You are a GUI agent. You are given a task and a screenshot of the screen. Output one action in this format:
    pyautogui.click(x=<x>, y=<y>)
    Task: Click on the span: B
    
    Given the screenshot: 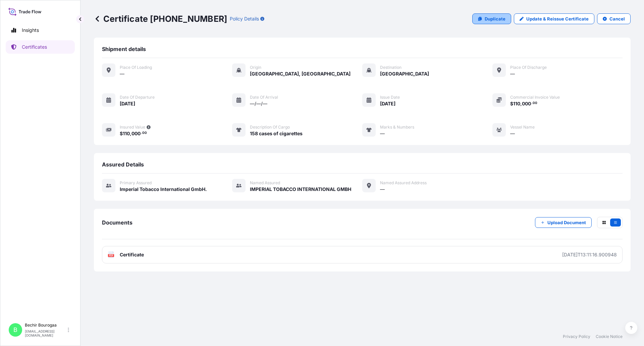 What is the action you would take?
    pyautogui.click(x=16, y=330)
    